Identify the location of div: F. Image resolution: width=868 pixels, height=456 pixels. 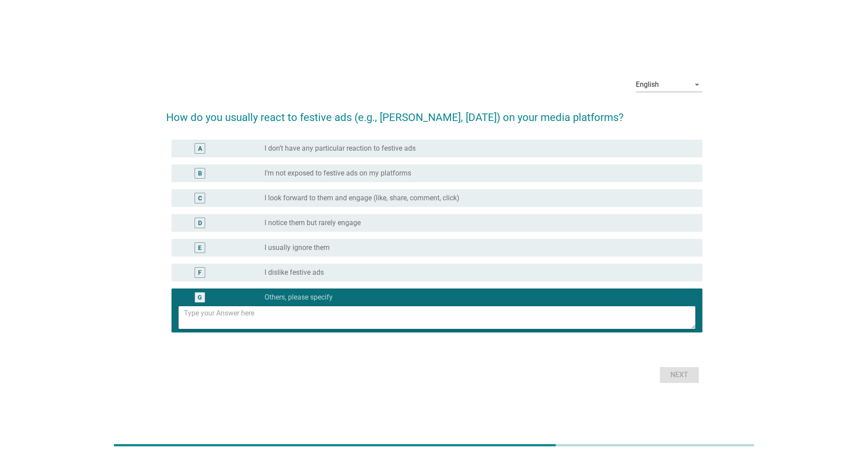
(200, 272).